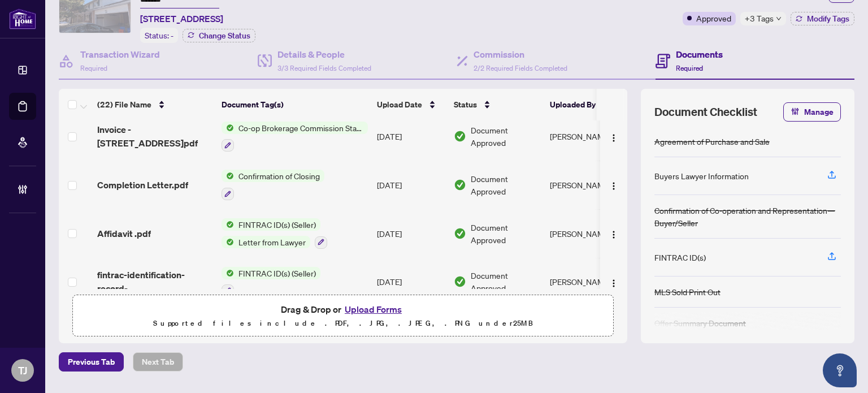 Image resolution: width=868 pixels, height=393 pixels. What do you see at coordinates (706, 111) in the screenshot?
I see `span: Document Checklist` at bounding box center [706, 111].